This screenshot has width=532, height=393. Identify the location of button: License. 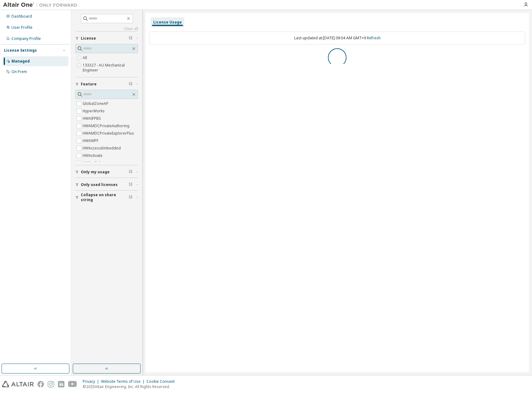
(106, 39).